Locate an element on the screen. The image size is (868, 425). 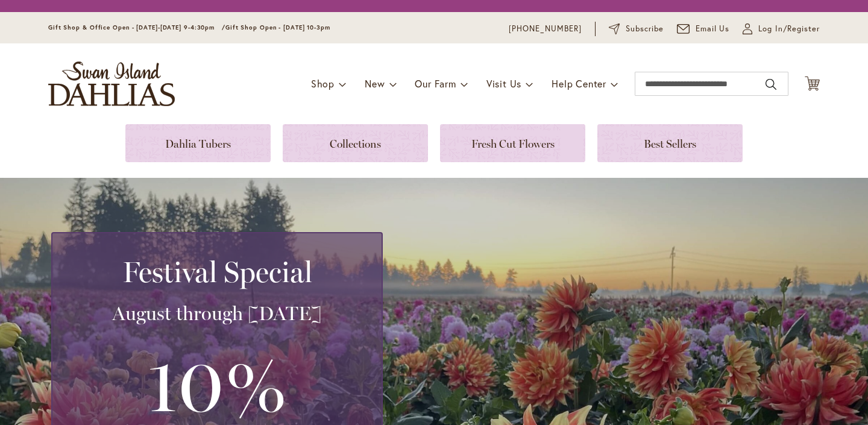
span: Help Center is located at coordinates (578, 83).